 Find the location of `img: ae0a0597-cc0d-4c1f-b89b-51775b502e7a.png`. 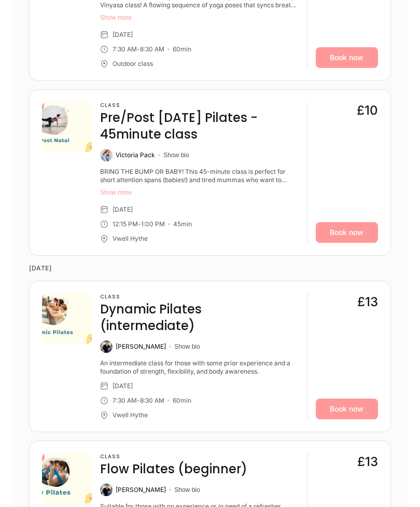

img: ae0a0597-cc0d-4c1f-b89b-51775b502e7a.png is located at coordinates (67, 318).